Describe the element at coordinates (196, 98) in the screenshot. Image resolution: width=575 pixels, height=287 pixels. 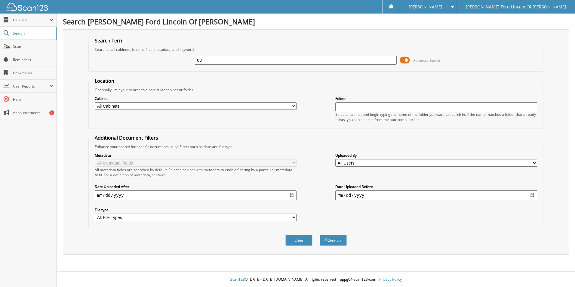
I see `label: Cabinet` at that location.